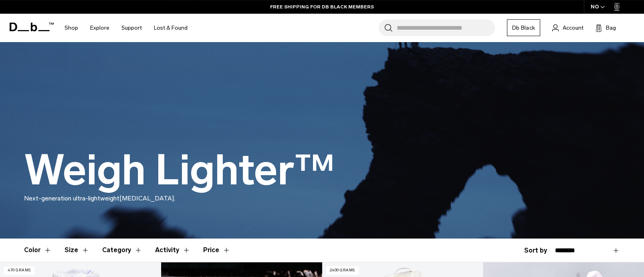 Image resolution: width=644 pixels, height=277 pixels. Describe the element at coordinates (171, 28) in the screenshot. I see `a: Lost & Found` at that location.